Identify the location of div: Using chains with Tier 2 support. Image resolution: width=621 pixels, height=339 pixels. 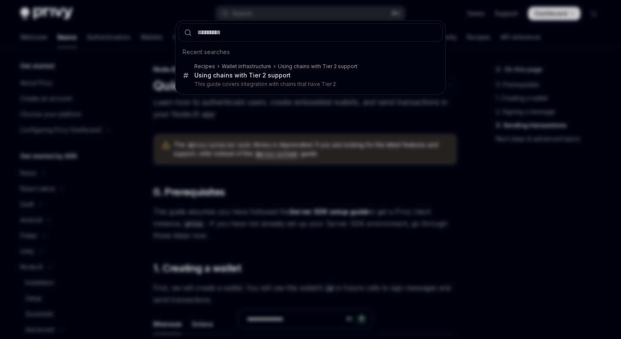
(318, 66).